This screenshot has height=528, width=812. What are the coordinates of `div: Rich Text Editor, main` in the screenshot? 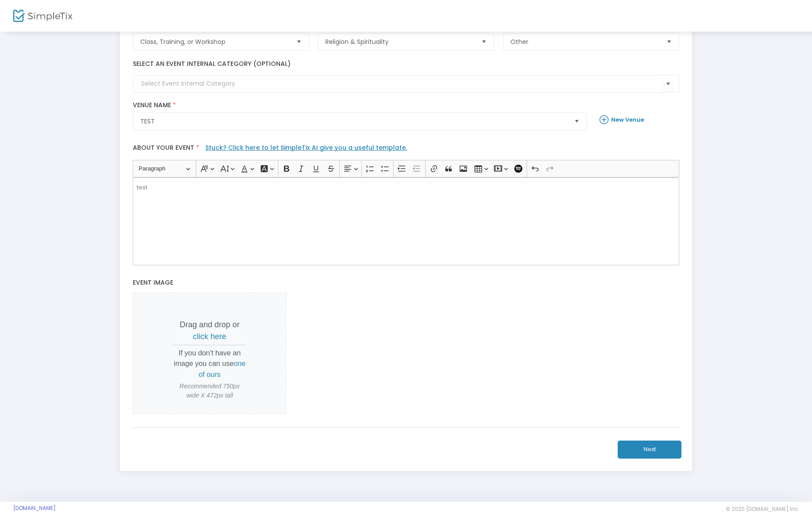 It's located at (406, 221).